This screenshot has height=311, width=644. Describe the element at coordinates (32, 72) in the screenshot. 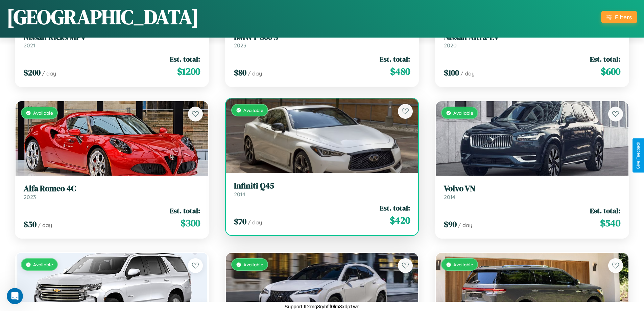

I see `span: $ 200` at that location.